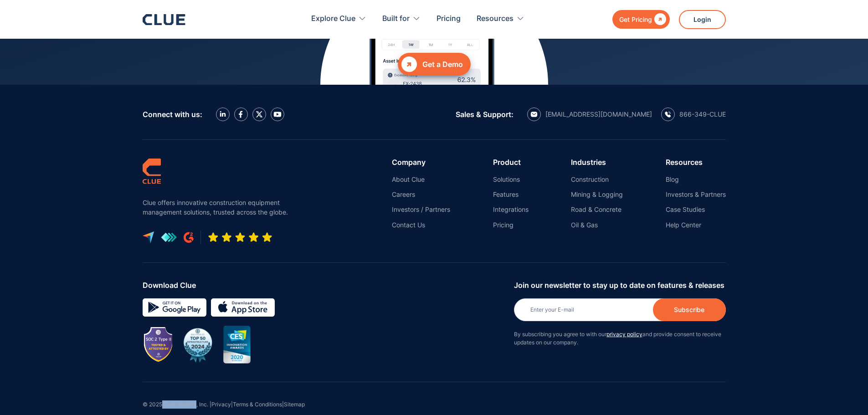 Image resolution: width=868 pixels, height=415 pixels. What do you see at coordinates (696, 209) in the screenshot?
I see `a: Case Studies` at bounding box center [696, 209].